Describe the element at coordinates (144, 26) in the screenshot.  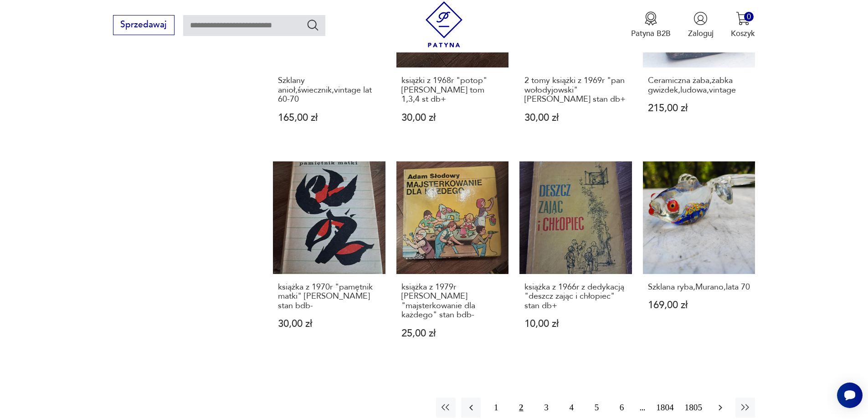
I see `a: Sprzedawaj` at that location.